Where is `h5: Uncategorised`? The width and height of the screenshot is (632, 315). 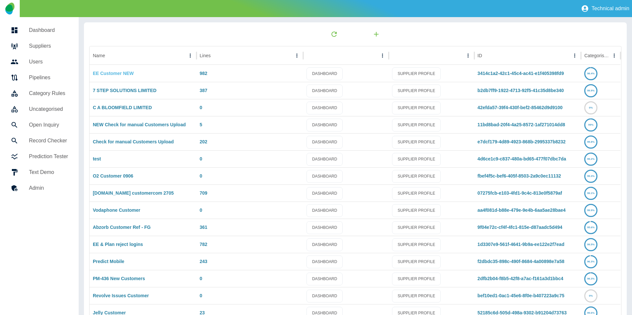
h5: Uncategorised is located at coordinates (48, 109).